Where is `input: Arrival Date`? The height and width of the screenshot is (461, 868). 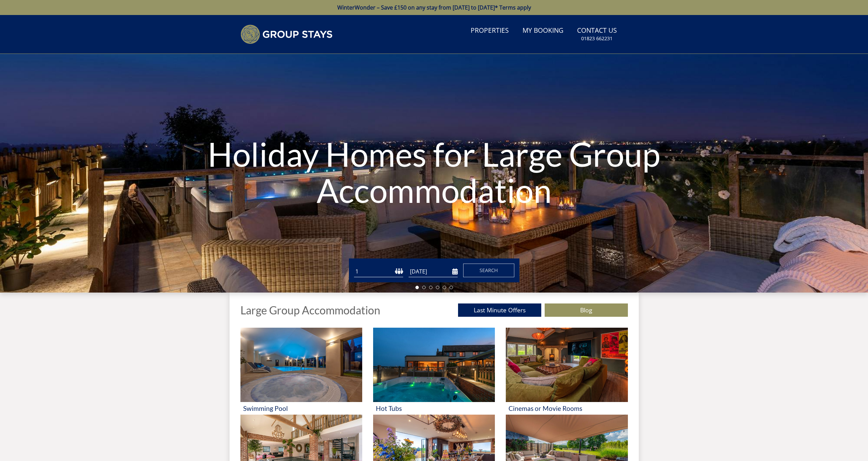
input: Arrival Date is located at coordinates (433, 272).